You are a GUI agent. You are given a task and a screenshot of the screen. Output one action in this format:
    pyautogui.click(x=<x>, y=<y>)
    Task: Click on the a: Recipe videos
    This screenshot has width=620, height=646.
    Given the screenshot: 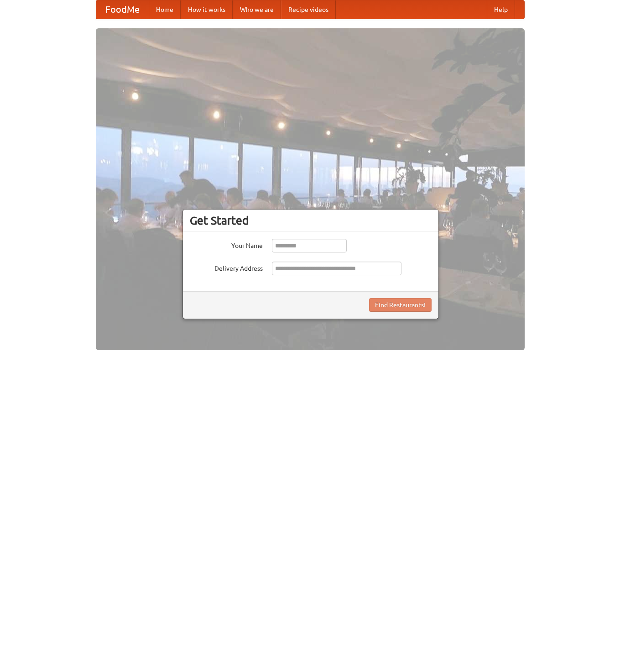 What is the action you would take?
    pyautogui.click(x=308, y=10)
    